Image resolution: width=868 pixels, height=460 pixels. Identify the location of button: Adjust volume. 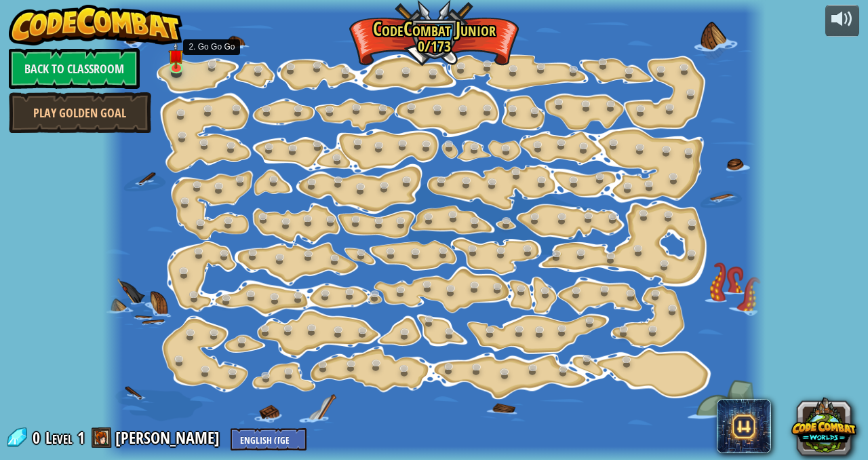
(843, 20).